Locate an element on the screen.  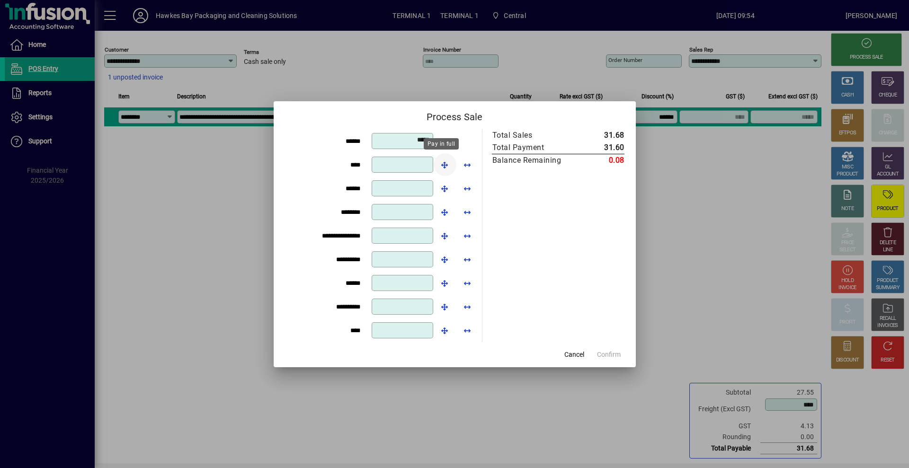
h2: Process Sale is located at coordinates (454, 115).